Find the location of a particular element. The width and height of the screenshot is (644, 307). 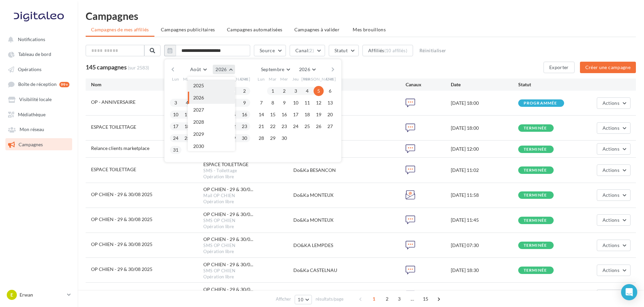

div: Affilié is located at coordinates (349, 85).